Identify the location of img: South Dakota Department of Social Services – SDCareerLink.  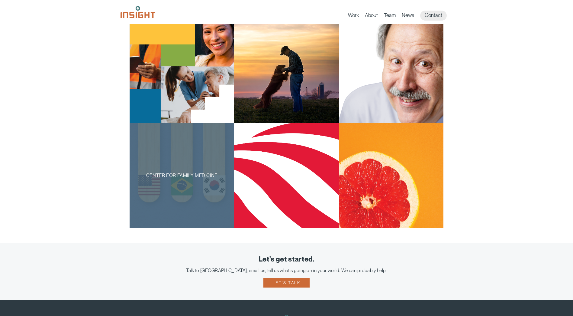
(182, 70).